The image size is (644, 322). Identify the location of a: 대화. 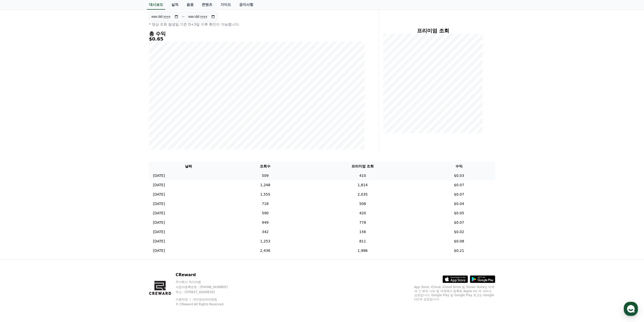
(49, 167).